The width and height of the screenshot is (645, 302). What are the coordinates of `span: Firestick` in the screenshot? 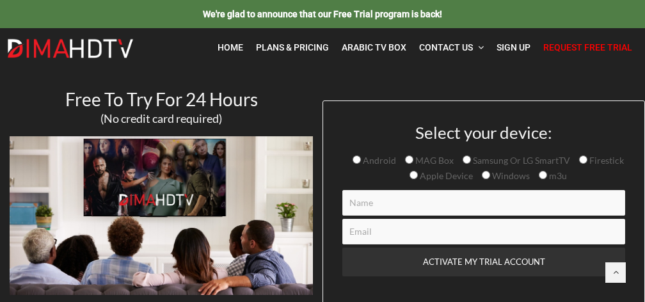 It's located at (605, 160).